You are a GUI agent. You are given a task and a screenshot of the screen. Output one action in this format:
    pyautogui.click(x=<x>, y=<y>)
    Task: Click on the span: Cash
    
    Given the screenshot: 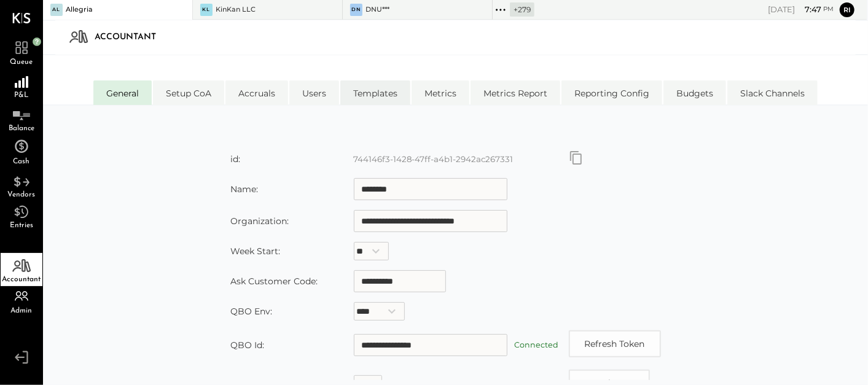 What is the action you would take?
    pyautogui.click(x=22, y=162)
    